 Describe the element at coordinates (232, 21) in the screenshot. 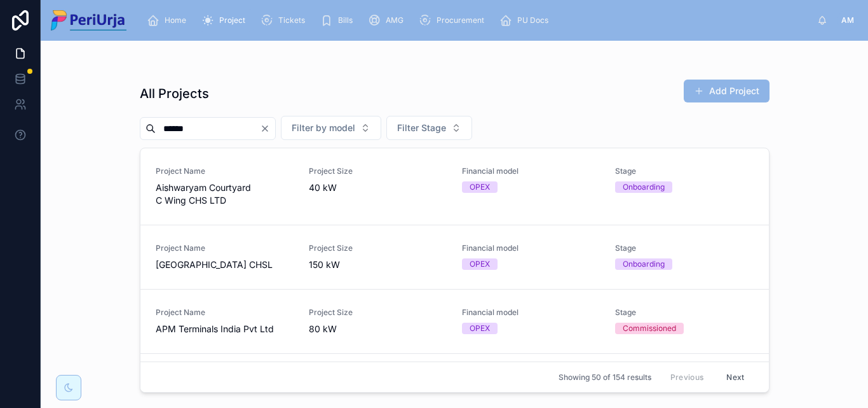

I see `span: Project` at that location.